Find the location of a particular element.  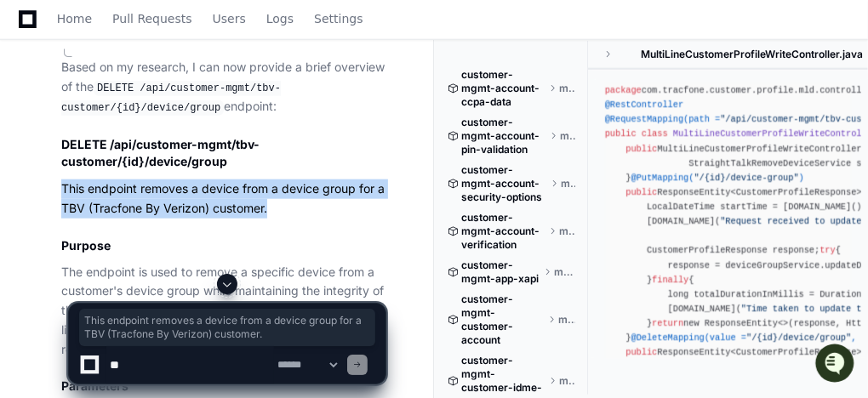

img: 1756235613930-3d25f9e4-fa56-45dd-b3ad-e072dfbd1548 is located at coordinates (32, 142).